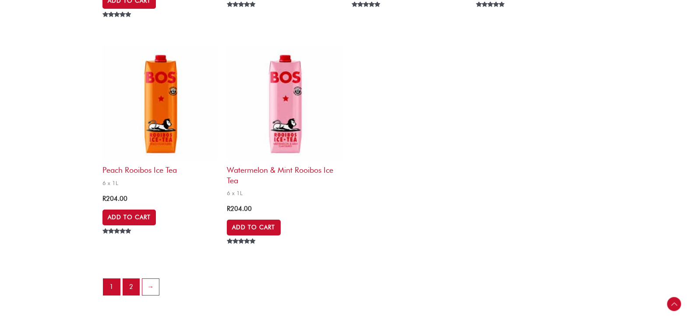 Image resolution: width=694 pixels, height=324 pixels. Describe the element at coordinates (160, 167) in the screenshot. I see `h2: Peach Rooibos Ice Tea` at that location.